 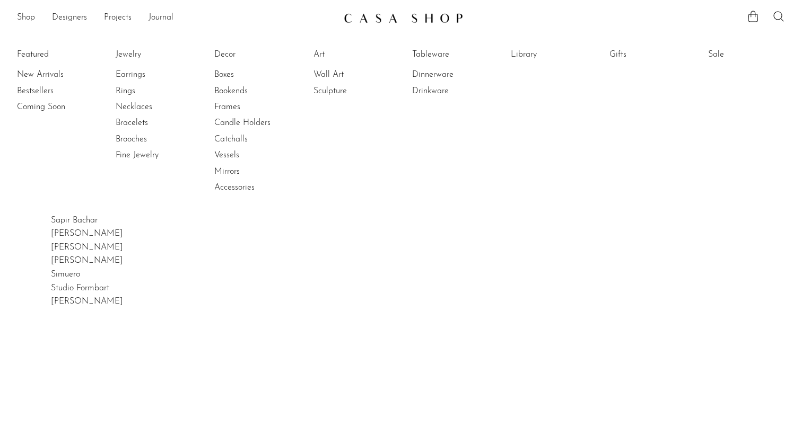 I want to click on a: Sapir Bachar, so click(x=74, y=221).